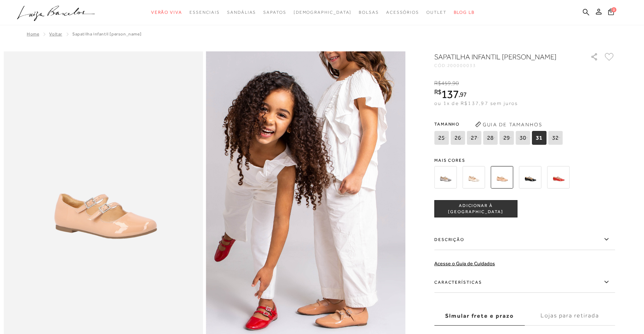  I want to click on span: 200000033, so click(461, 66).